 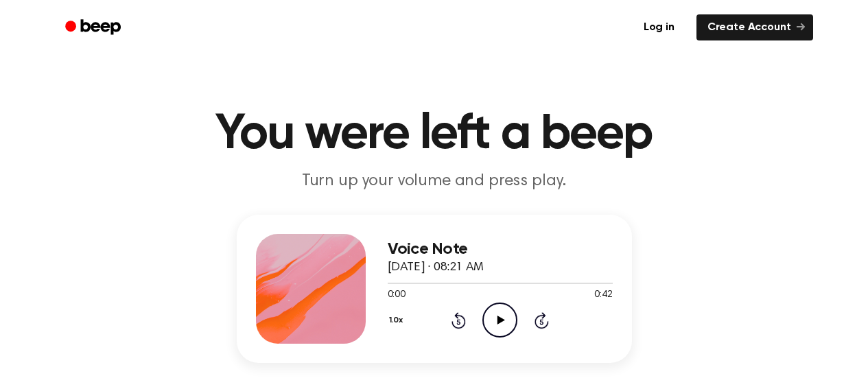 I want to click on a: Create Account, so click(x=755, y=27).